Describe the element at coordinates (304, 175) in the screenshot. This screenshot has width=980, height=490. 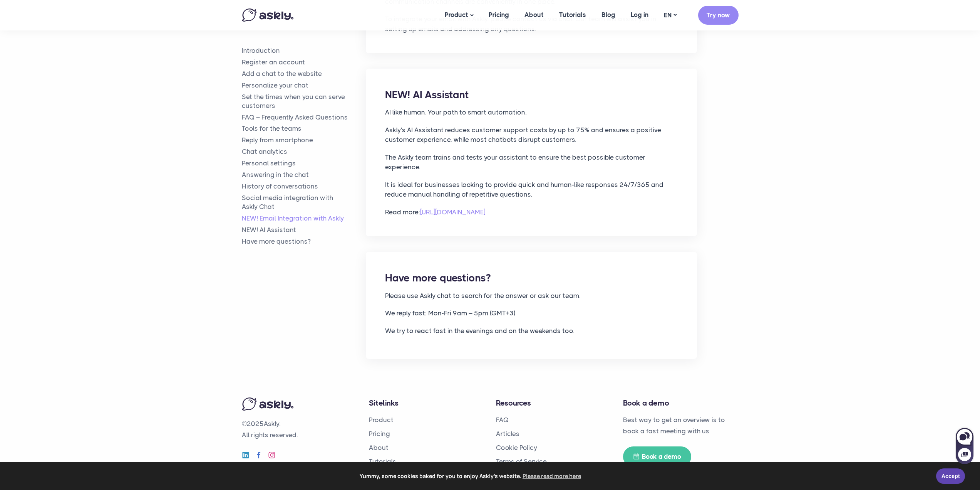
I see `a: Answering in the chat` at that location.